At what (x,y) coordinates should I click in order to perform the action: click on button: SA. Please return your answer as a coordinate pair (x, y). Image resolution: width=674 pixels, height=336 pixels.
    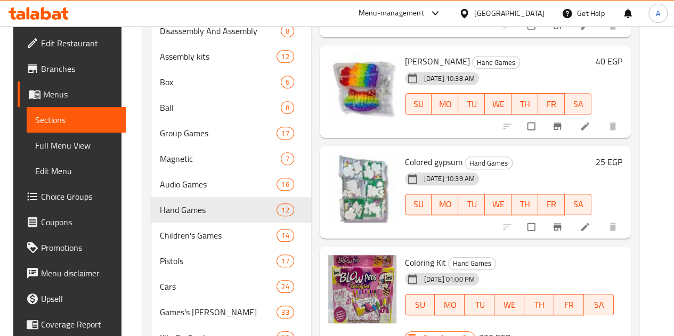
    Looking at the image, I should click on (578, 205).